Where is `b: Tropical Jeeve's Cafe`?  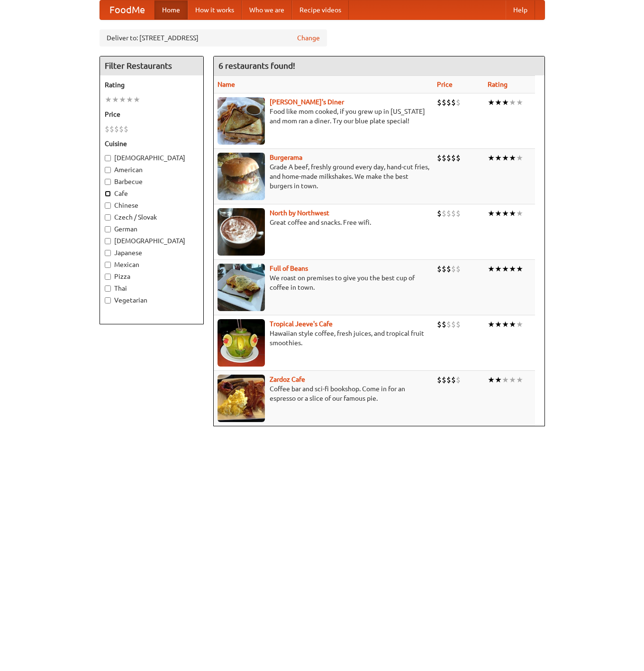 b: Tropical Jeeve's Cafe is located at coordinates (301, 323).